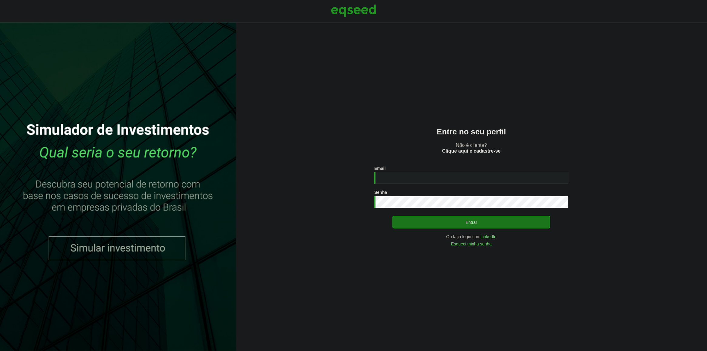  I want to click on h2: Entre no seu perfil, so click(472, 132).